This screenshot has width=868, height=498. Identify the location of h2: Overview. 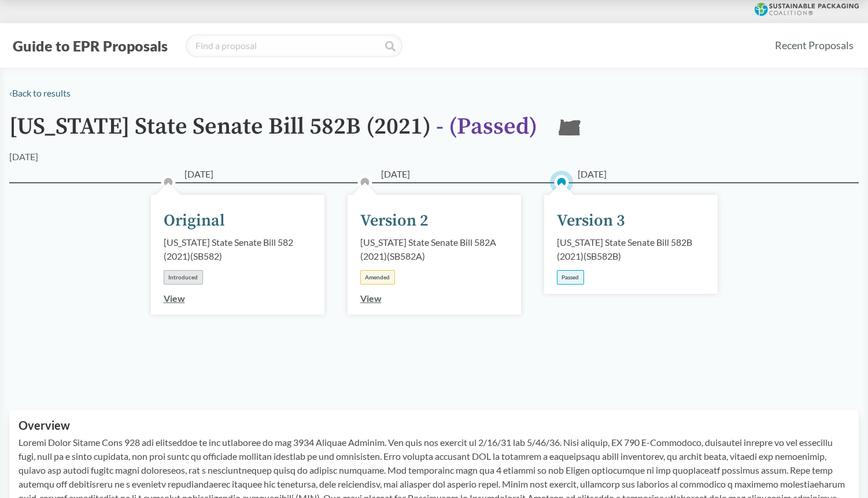
(434, 425).